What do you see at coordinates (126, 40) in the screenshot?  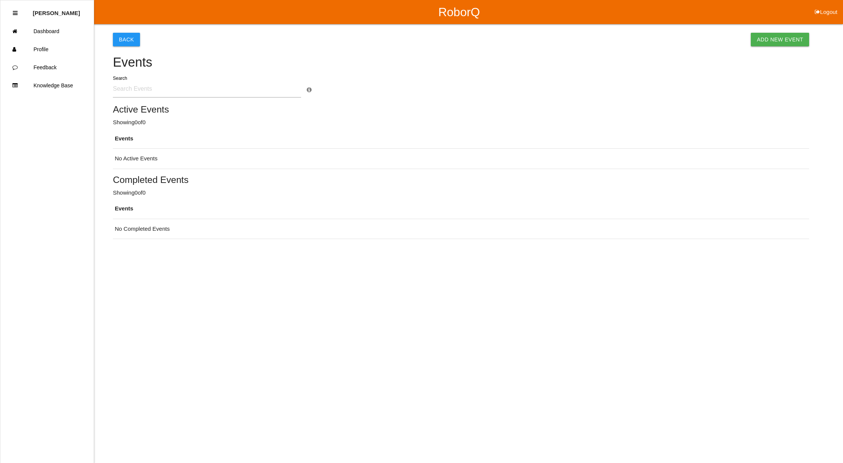 I see `button: Back` at bounding box center [126, 40].